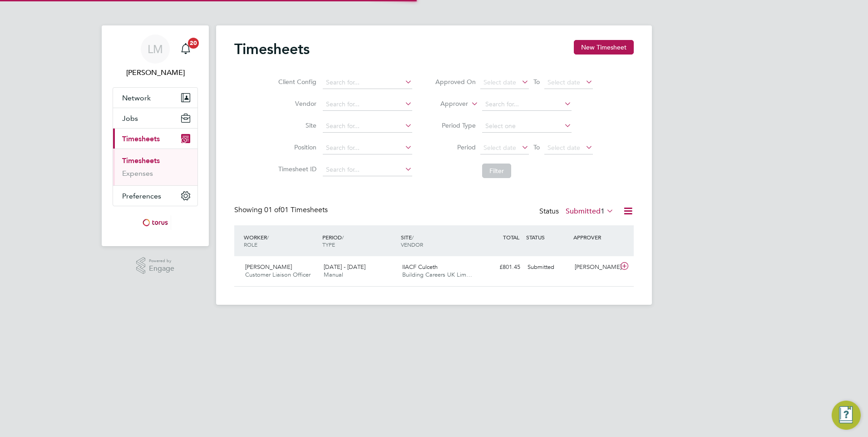  What do you see at coordinates (333, 274) in the screenshot?
I see `span: Manual` at bounding box center [333, 274].